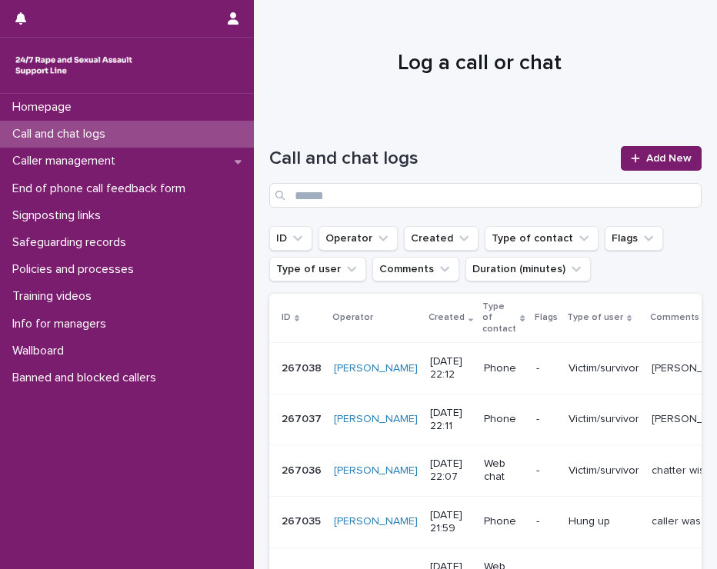 Image resolution: width=717 pixels, height=569 pixels. I want to click on p: Wallboard, so click(41, 351).